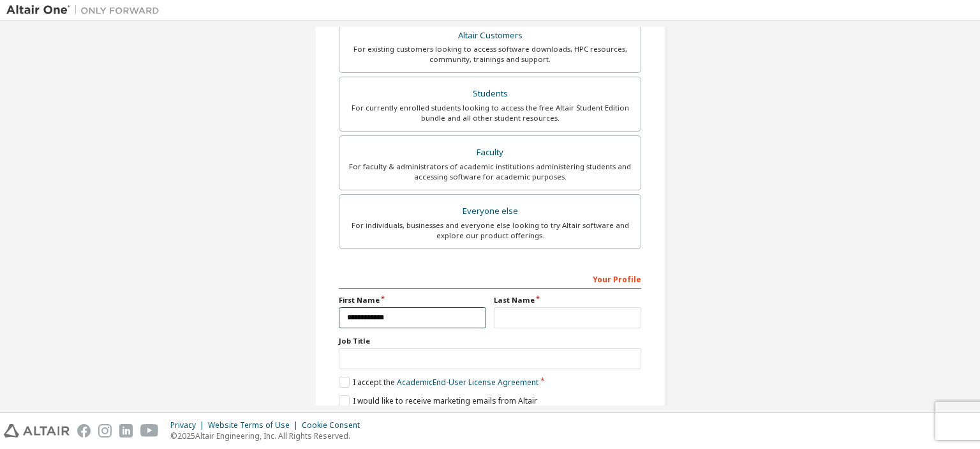  Describe the element at coordinates (86, 10) in the screenshot. I see `img: Altair One` at that location.